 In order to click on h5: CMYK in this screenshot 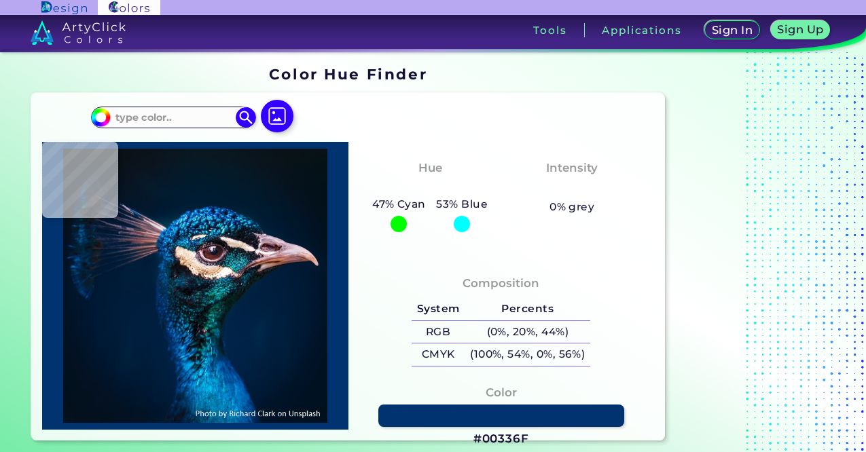, I will do `click(438, 354)`.